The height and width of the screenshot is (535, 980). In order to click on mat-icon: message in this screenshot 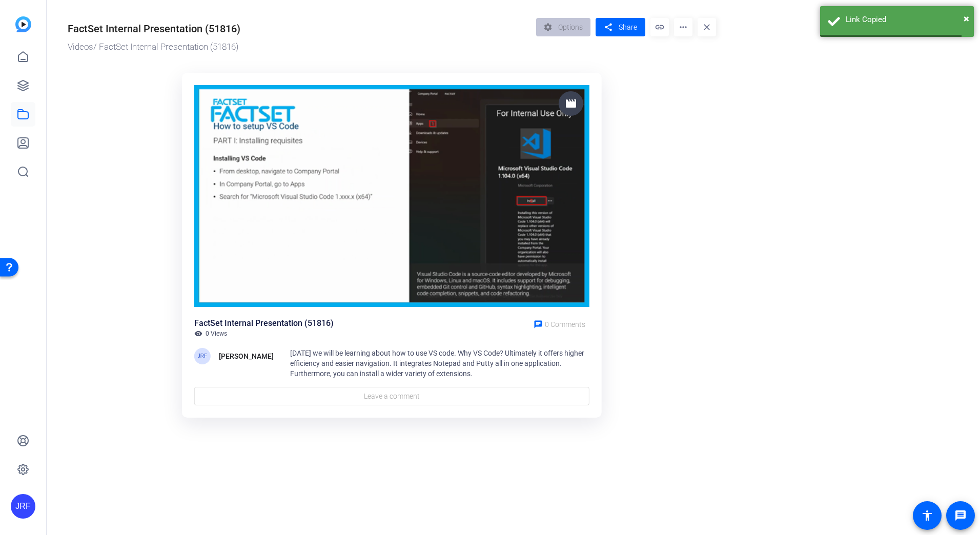, I will do `click(960, 515)`.